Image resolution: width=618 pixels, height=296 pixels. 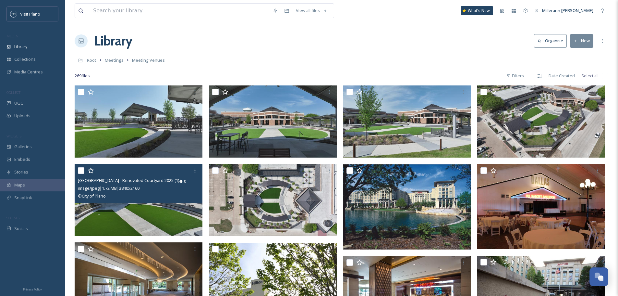 I want to click on span: image/jpeg | 1.72 MB | 3840 x 2160, so click(x=109, y=188).